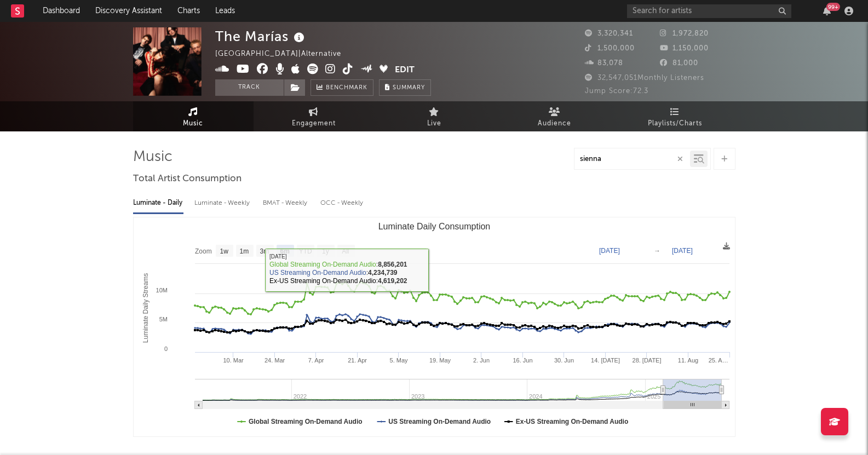 This screenshot has height=455, width=868. I want to click on text: 11. Aug, so click(687, 360).